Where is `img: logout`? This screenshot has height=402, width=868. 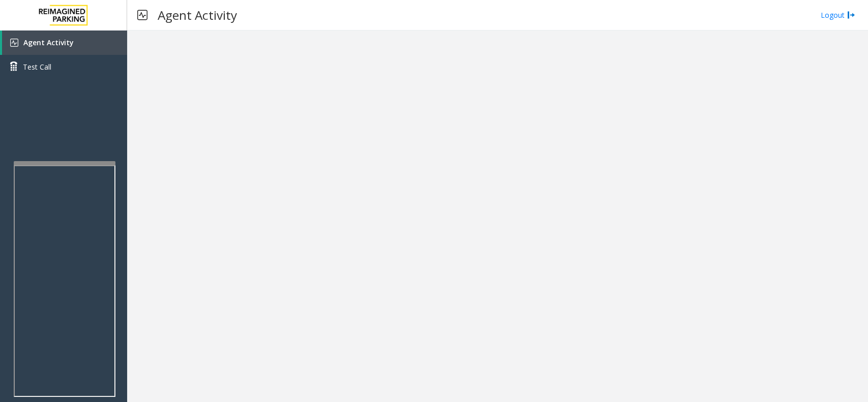
img: logout is located at coordinates (851, 15).